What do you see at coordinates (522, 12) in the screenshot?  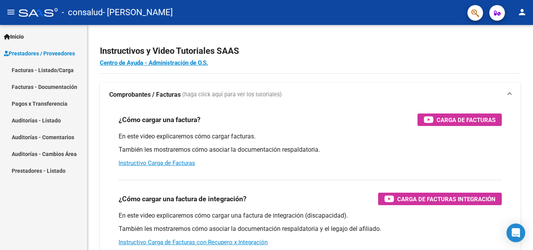 I see `mat-icon: person` at bounding box center [522, 12].